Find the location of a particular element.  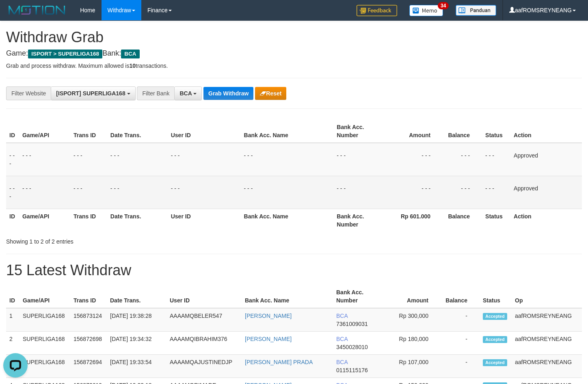

span: Copy 0115115176 to clipboard is located at coordinates (352, 371).